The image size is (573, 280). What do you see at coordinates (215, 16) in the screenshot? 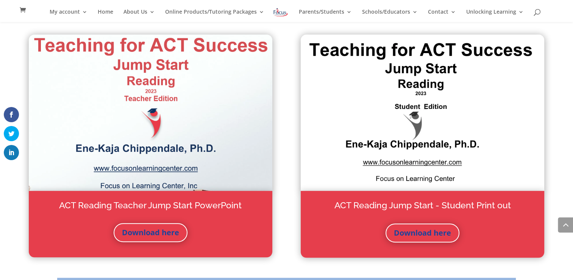
I see `a: Online Products/Tutoring Packages` at bounding box center [215, 16].